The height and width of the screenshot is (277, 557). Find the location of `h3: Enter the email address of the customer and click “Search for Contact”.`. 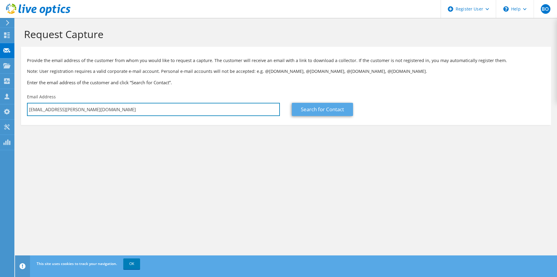

h3: Enter the email address of the customer and click “Search for Contact”. is located at coordinates (286, 83).